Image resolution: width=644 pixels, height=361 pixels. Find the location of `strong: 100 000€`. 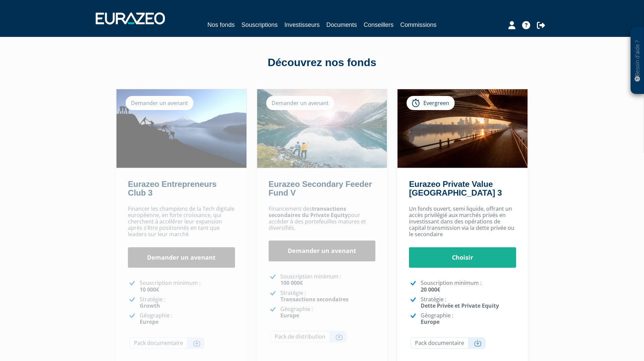

strong: 100 000€ is located at coordinates (292, 283).